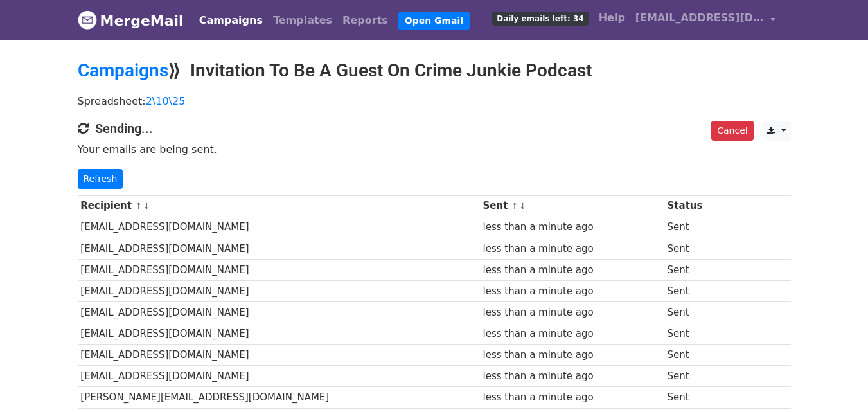 This screenshot has width=868, height=412. What do you see at coordinates (434, 20) in the screenshot?
I see `a: Open Gmail` at bounding box center [434, 20].